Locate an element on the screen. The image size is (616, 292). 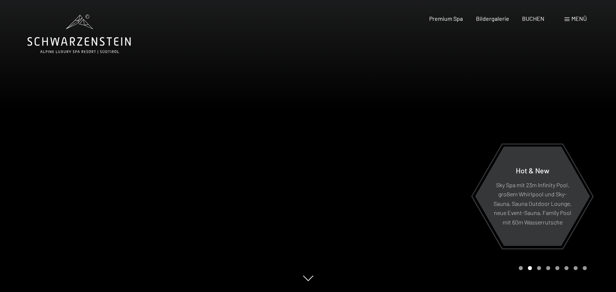
span: Hot & New is located at coordinates (532, 170).